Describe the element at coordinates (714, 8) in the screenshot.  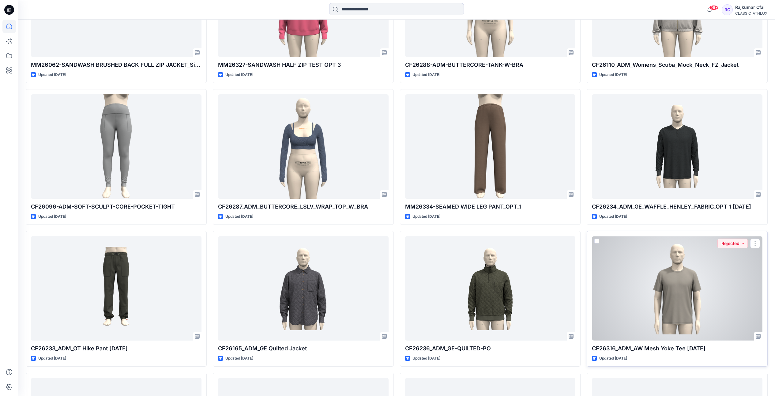
I see `span: 99+` at that location.